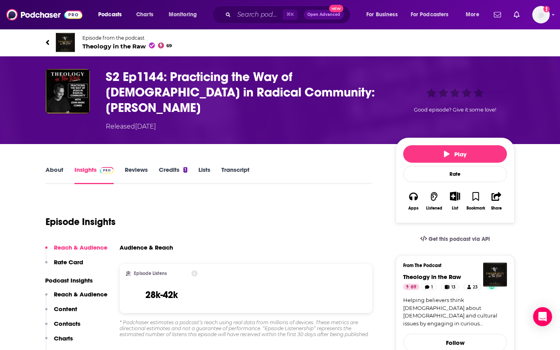 This screenshot has height=350, width=560. What do you see at coordinates (145, 15) in the screenshot?
I see `span: Charts` at bounding box center [145, 15].